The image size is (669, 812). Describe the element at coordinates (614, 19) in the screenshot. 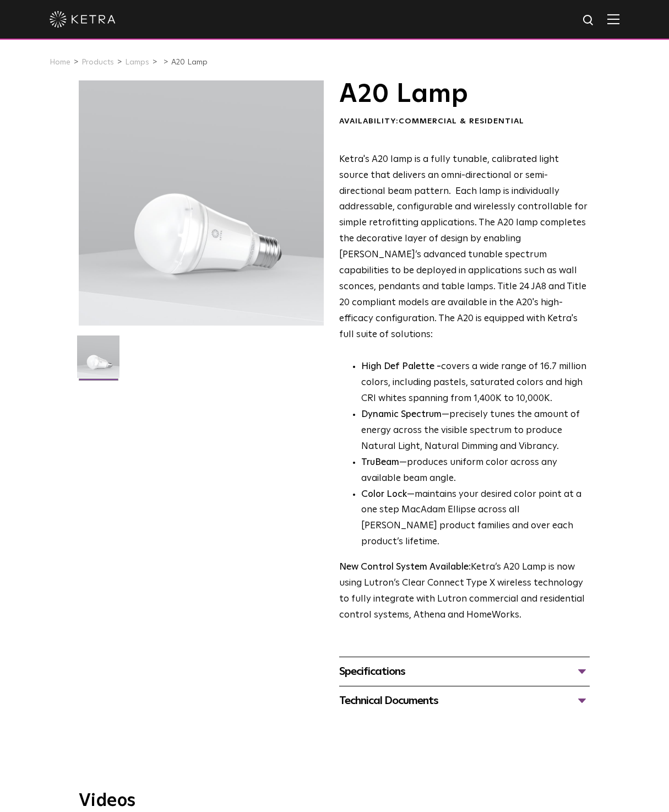

I see `img: Hamburger%20Nav.svg` at that location.